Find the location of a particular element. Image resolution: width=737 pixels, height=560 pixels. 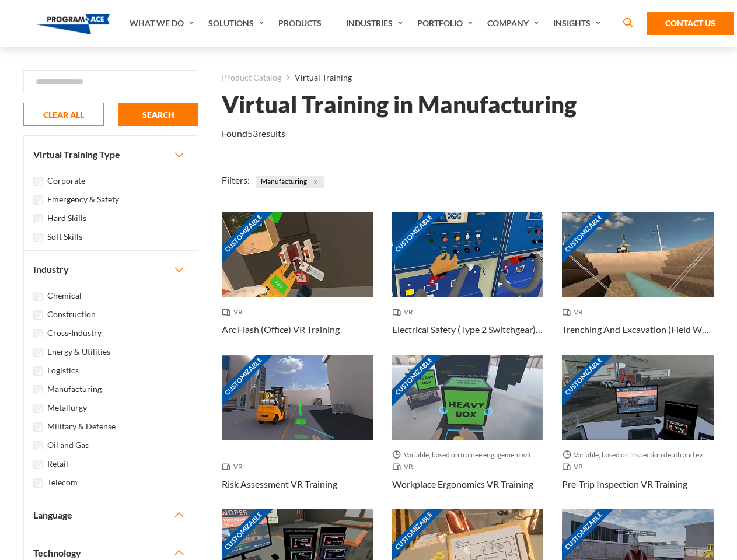

img: Program-Ace is located at coordinates (73, 24).